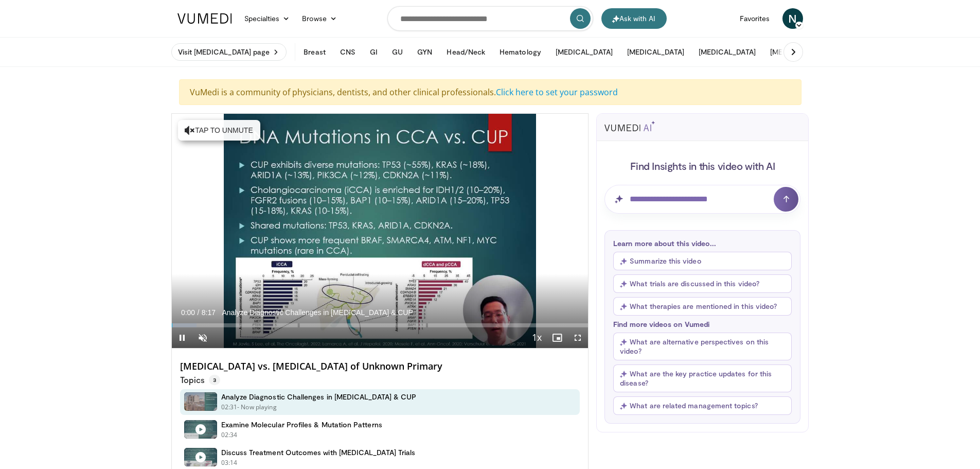 The width and height of the screenshot is (980, 469). I want to click on p: Find more videos on Vumedi, so click(702, 324).